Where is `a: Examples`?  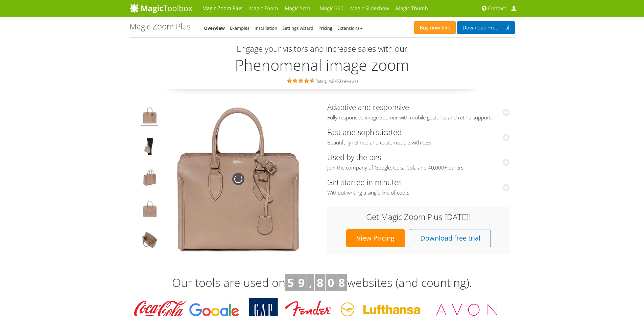 a: Examples is located at coordinates (240, 28).